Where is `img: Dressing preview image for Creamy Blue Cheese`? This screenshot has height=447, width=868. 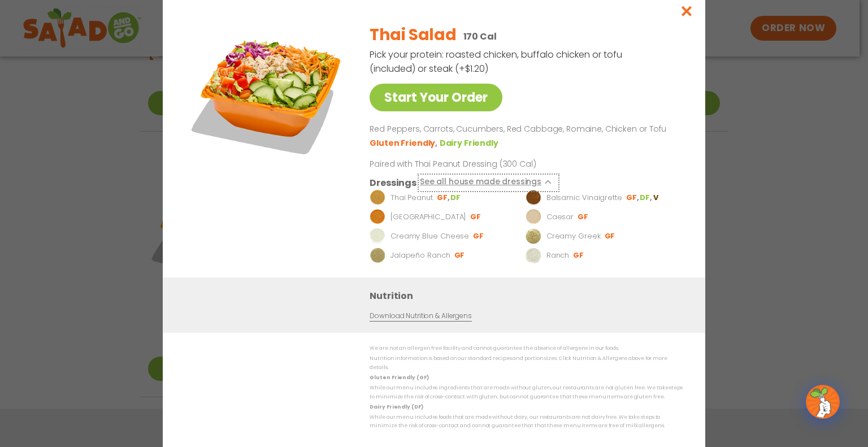 img: Dressing preview image for Creamy Blue Cheese is located at coordinates (377, 236).